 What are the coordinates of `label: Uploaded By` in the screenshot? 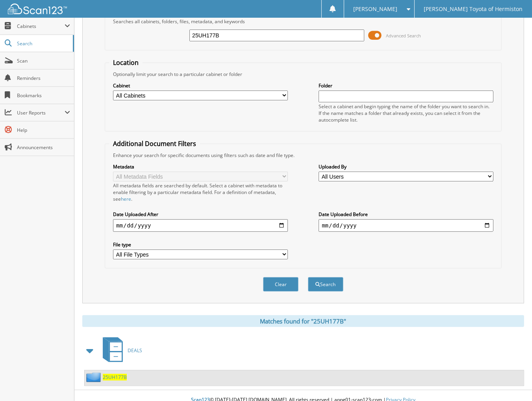 It's located at (406, 166).